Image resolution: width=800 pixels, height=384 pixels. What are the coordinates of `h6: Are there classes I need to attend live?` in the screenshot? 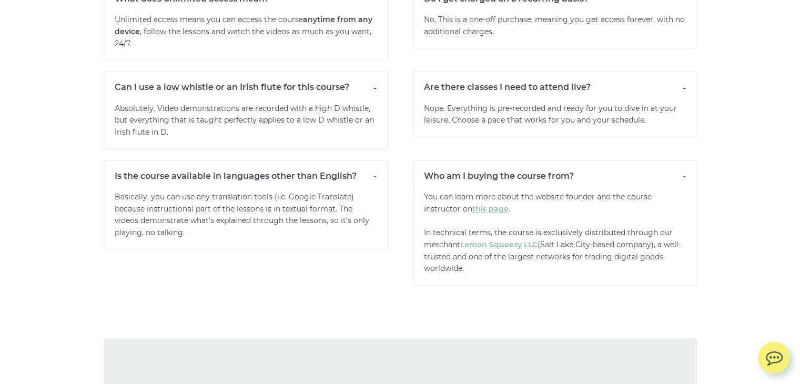 It's located at (555, 87).